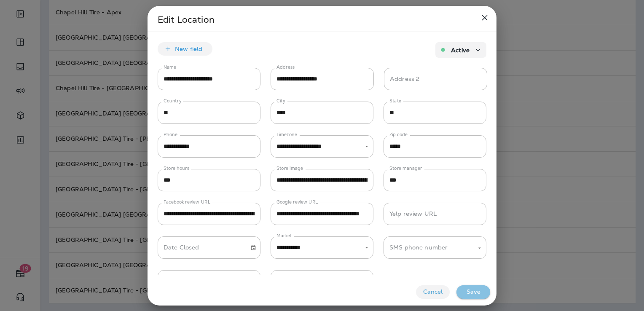 This screenshot has width=644, height=311. I want to click on label: Store image, so click(290, 168).